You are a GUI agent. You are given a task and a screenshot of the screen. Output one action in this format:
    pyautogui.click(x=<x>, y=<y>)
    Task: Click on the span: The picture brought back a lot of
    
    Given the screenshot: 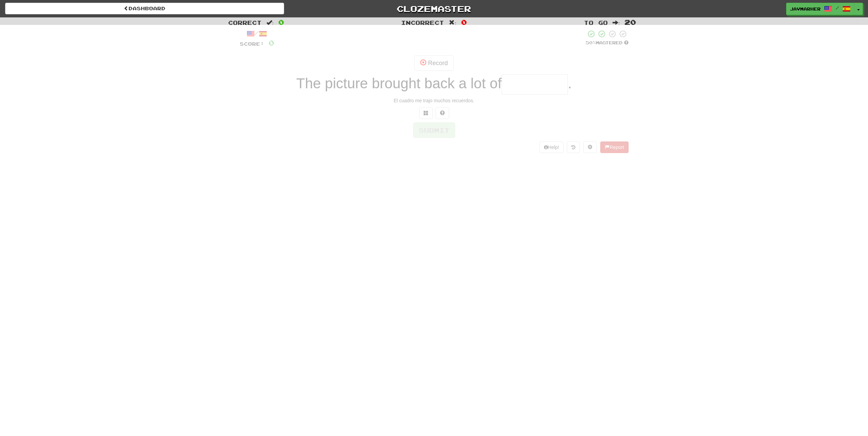 What is the action you would take?
    pyautogui.click(x=399, y=84)
    